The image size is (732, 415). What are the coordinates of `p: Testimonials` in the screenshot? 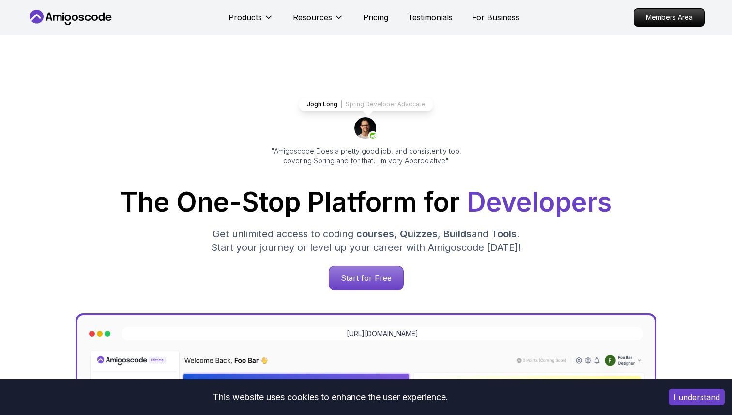 It's located at (430, 17).